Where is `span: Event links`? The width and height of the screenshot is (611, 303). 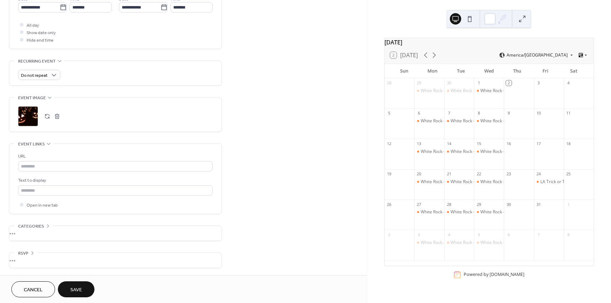 span: Event links is located at coordinates (31, 144).